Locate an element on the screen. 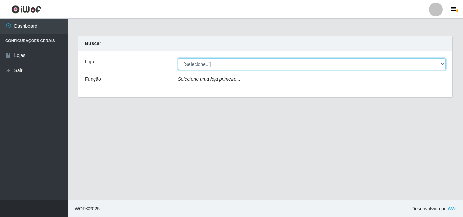  span: Desenvolvido por is located at coordinates (435, 209).